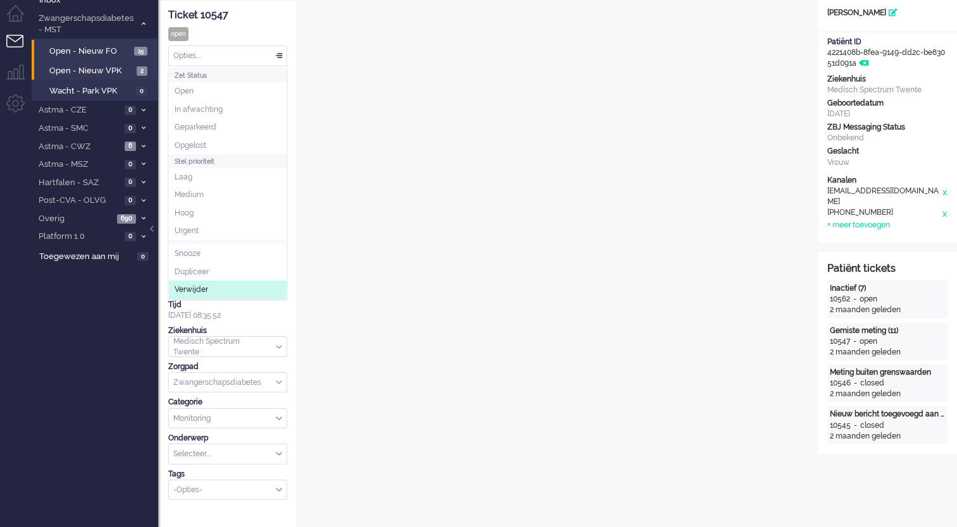  What do you see at coordinates (228, 109) in the screenshot?
I see `li: In afwachting` at bounding box center [228, 109].